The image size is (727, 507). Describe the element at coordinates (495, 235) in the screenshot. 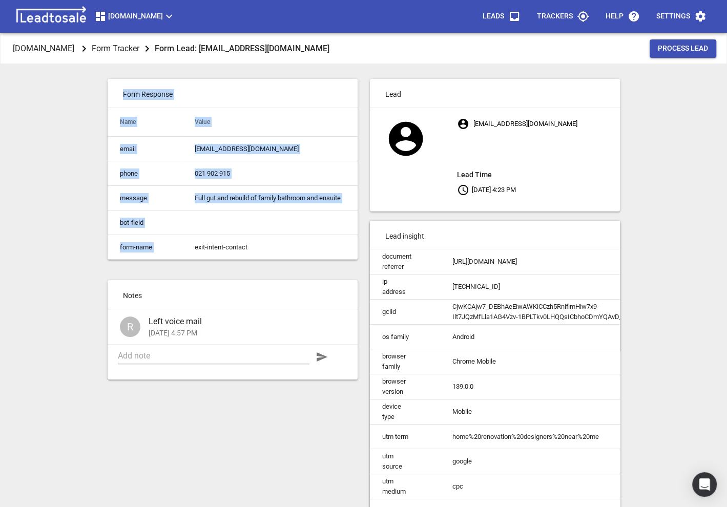

I see `p: Lead insight` at that location.